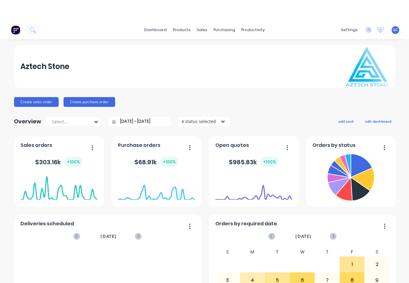  What do you see at coordinates (139, 145) in the screenshot?
I see `span: Purchase orders` at bounding box center [139, 145].